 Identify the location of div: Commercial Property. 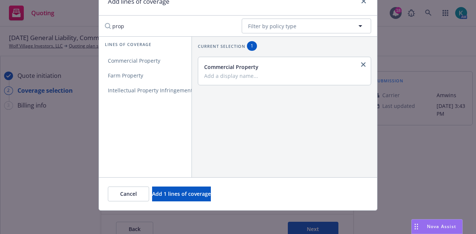
(284, 67).